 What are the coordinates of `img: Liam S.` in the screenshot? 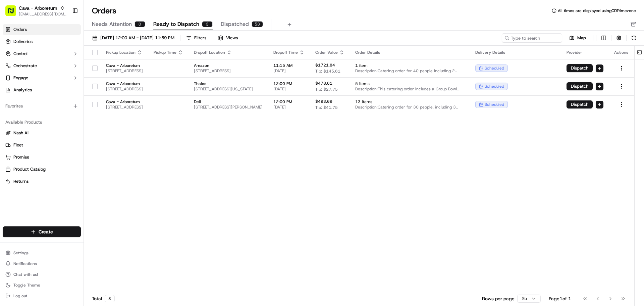 It's located at (12, 103).